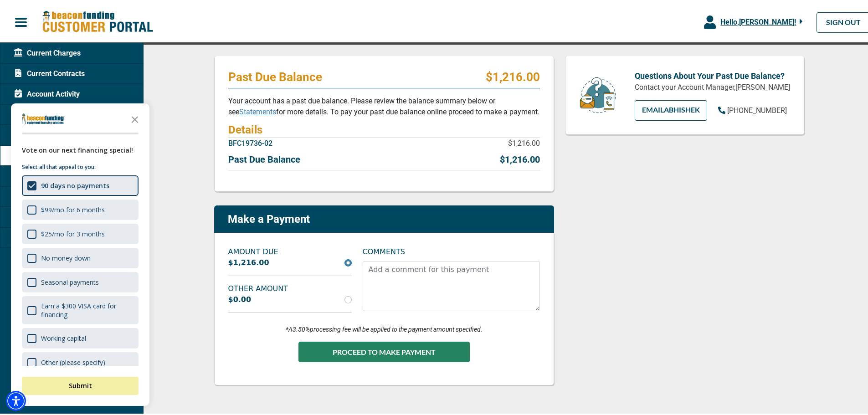 The height and width of the screenshot is (415, 868). What do you see at coordinates (290, 287) in the screenshot?
I see `label: OTHER AMOUNT` at bounding box center [290, 287].